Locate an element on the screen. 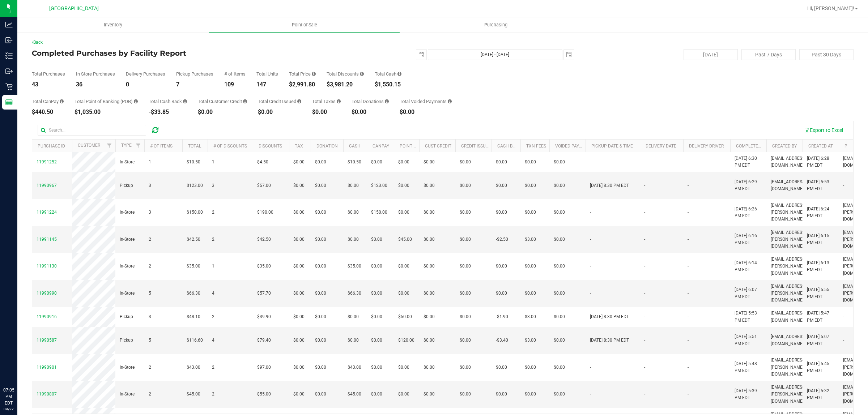 The image size is (868, 415). div: Total Cash is located at coordinates (388, 74).